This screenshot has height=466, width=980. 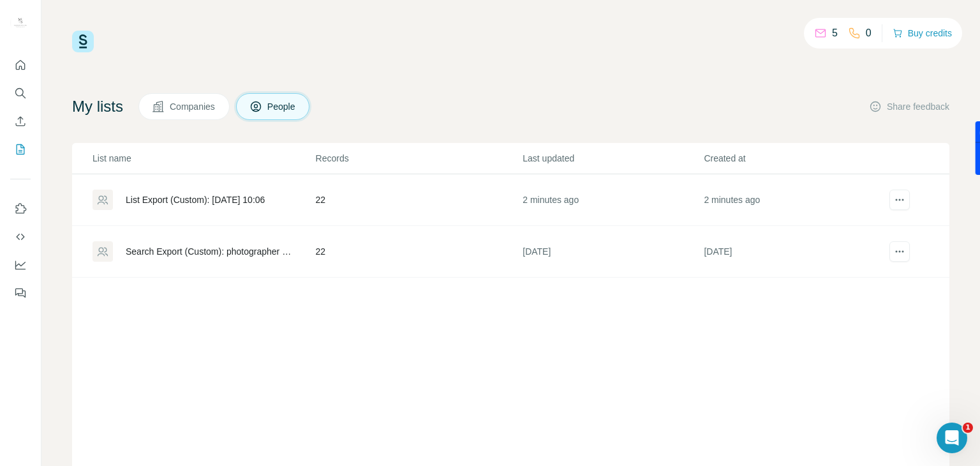 What do you see at coordinates (21, 236) in the screenshot?
I see `button: Use Surfe API` at bounding box center [21, 236].